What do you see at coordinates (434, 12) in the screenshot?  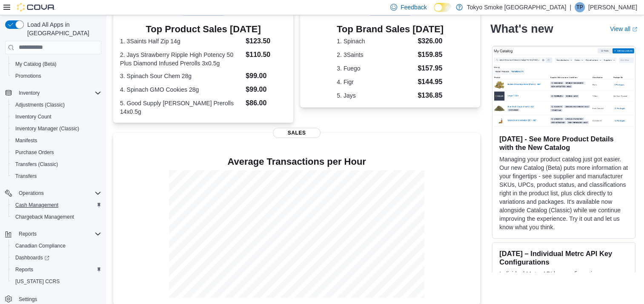 I see `span: Dark Mode` at bounding box center [434, 12].